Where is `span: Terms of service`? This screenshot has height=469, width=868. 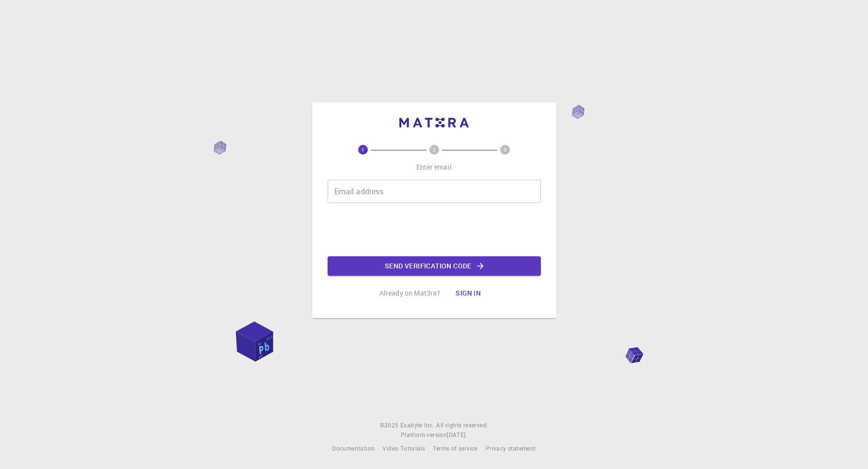
span: Terms of service is located at coordinates (455, 448).